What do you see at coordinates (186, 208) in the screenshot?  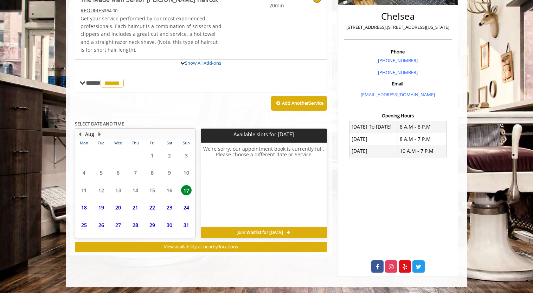 I see `span: 24` at bounding box center [186, 208].